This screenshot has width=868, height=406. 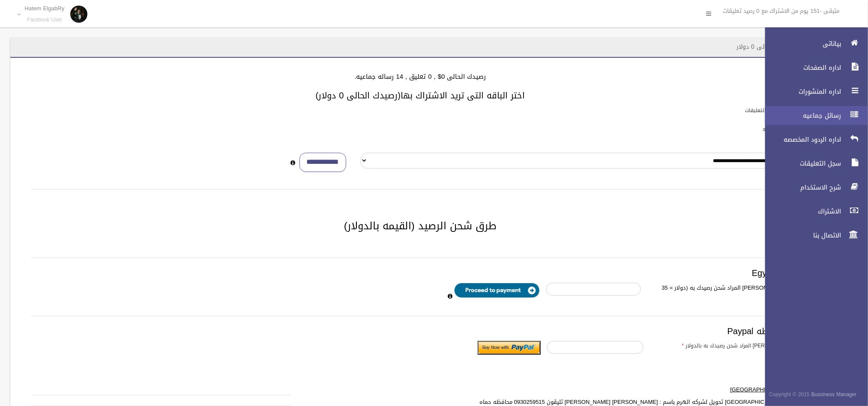 What do you see at coordinates (813, 235) in the screenshot?
I see `a: الاتصال بنا` at bounding box center [813, 235].